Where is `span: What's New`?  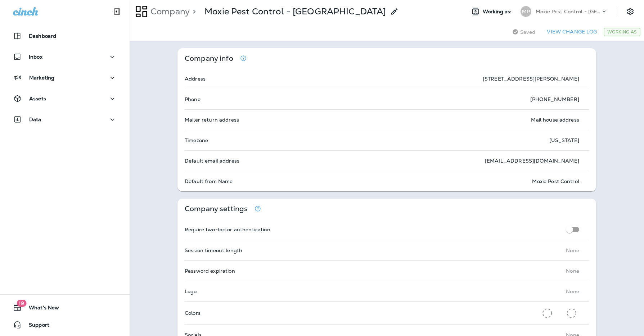
span: What's New is located at coordinates (40, 309).